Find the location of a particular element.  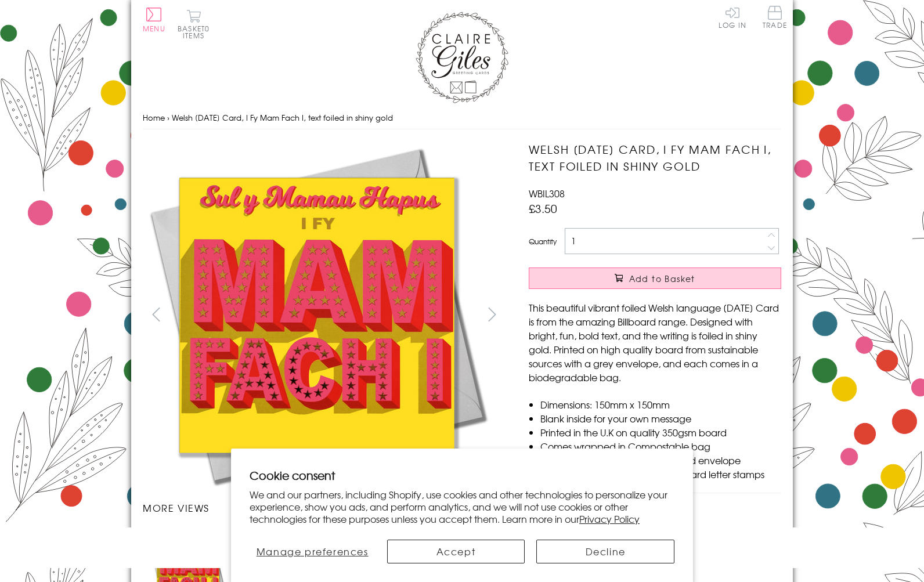

span: Trade is located at coordinates (775, 17).